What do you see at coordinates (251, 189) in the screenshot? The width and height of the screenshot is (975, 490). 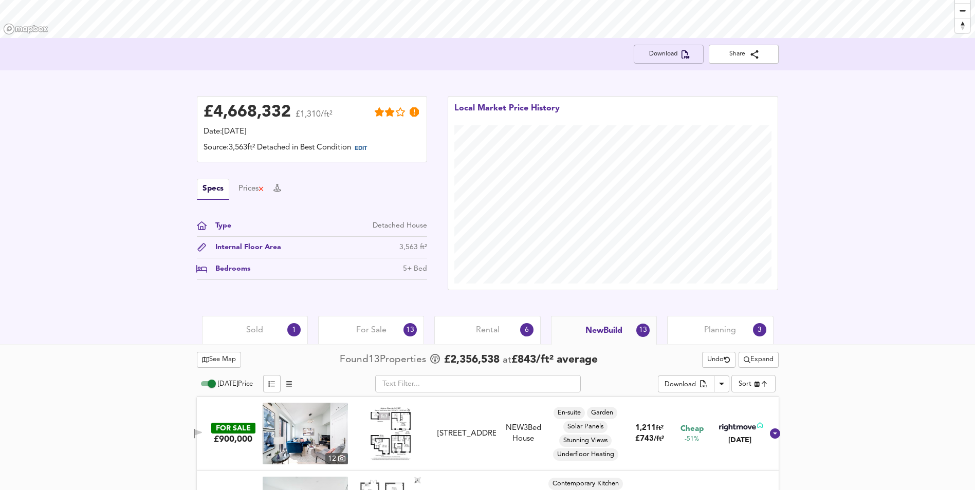 I see `button: Prices` at bounding box center [251, 189].